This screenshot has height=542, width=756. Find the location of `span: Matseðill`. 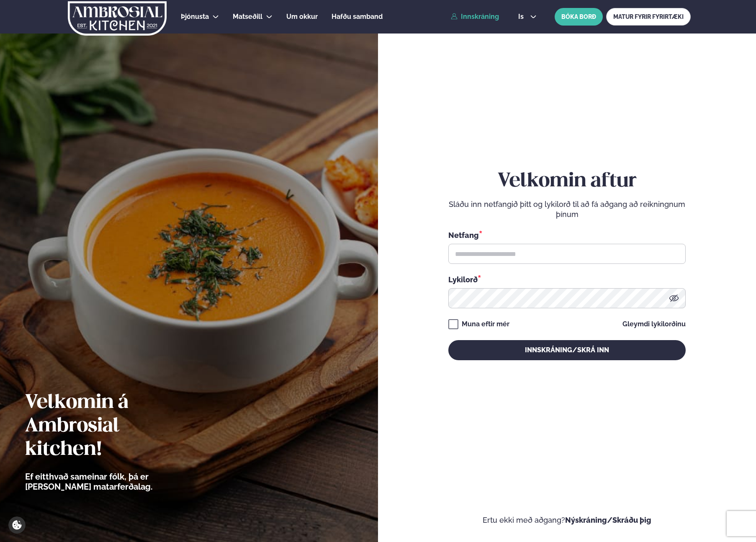

span: Matseðill is located at coordinates (247, 16).